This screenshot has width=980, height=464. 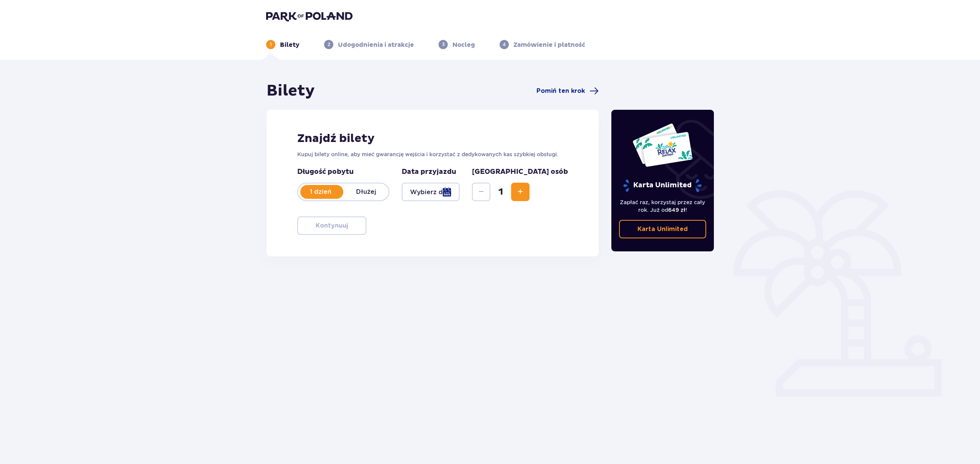 What do you see at coordinates (329, 44) in the screenshot?
I see `p: 2` at bounding box center [329, 44].